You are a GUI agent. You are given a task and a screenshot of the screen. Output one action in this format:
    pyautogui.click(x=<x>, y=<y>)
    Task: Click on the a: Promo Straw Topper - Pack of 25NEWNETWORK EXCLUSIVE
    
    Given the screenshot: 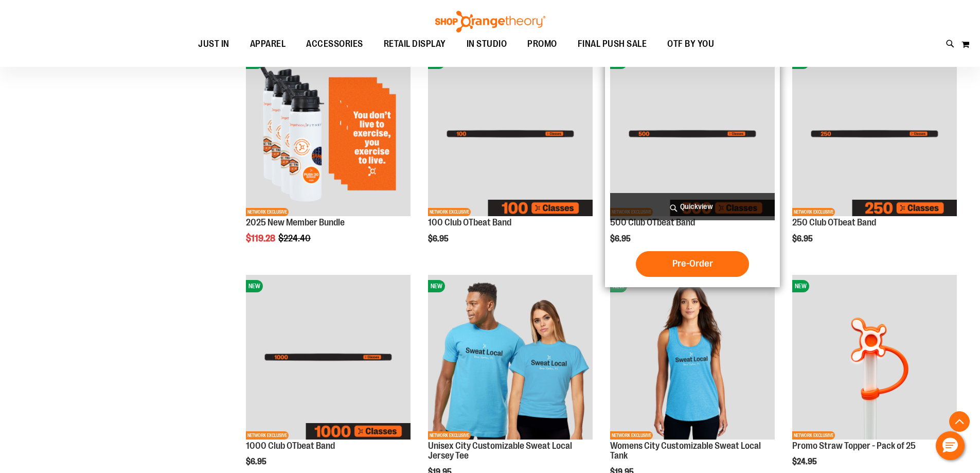 What is the action you would take?
    pyautogui.click(x=875, y=357)
    